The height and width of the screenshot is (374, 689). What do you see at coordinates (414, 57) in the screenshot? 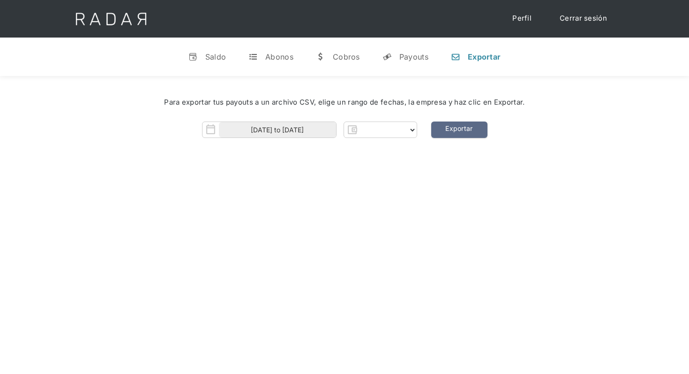
I see `div: Payouts` at bounding box center [414, 57].